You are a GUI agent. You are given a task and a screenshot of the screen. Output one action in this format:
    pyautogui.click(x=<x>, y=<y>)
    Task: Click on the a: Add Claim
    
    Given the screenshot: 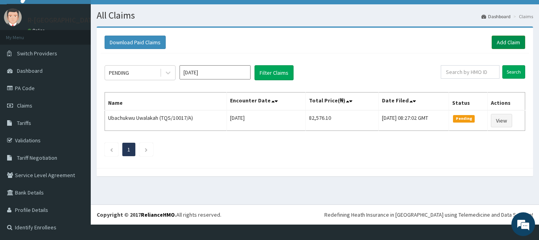 What is the action you would take?
    pyautogui.click(x=508, y=42)
    